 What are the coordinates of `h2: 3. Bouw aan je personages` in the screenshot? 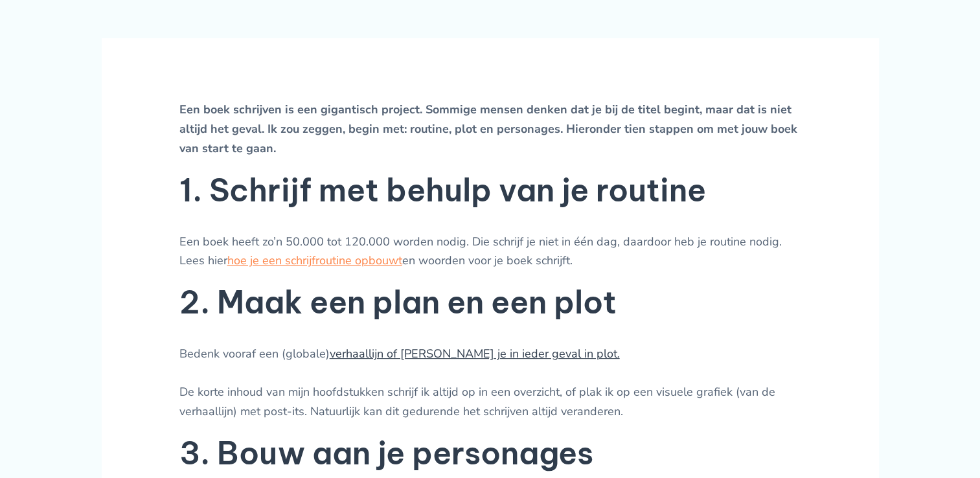 It's located at (490, 453).